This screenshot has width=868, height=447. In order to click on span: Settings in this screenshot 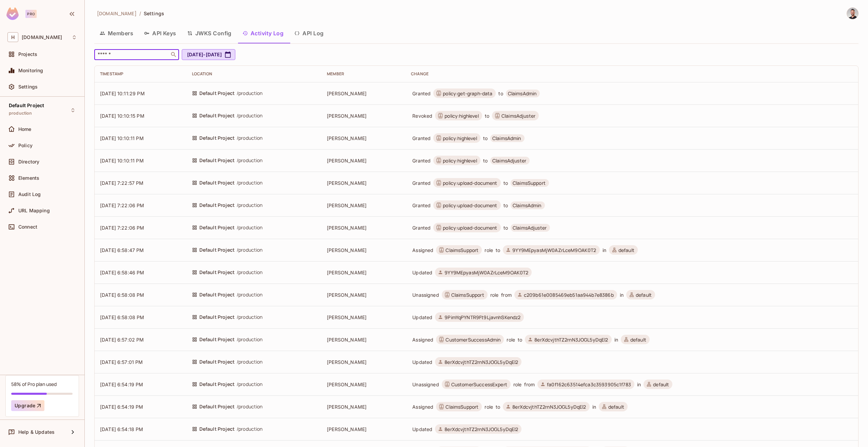, I will do `click(28, 87)`.